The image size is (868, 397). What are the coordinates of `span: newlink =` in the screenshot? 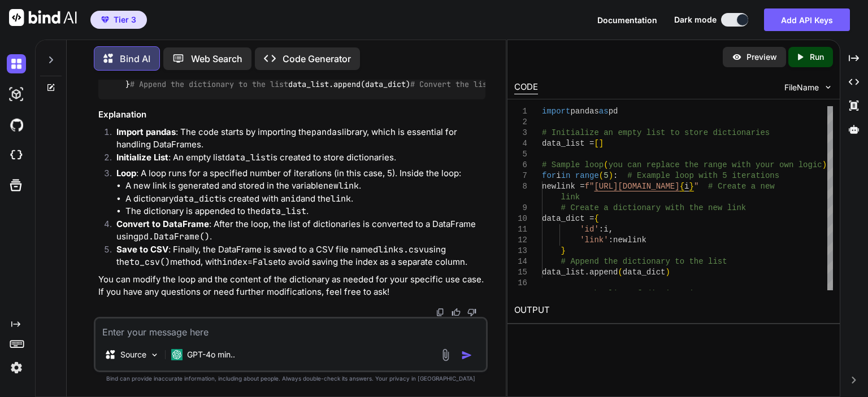 It's located at (564, 186).